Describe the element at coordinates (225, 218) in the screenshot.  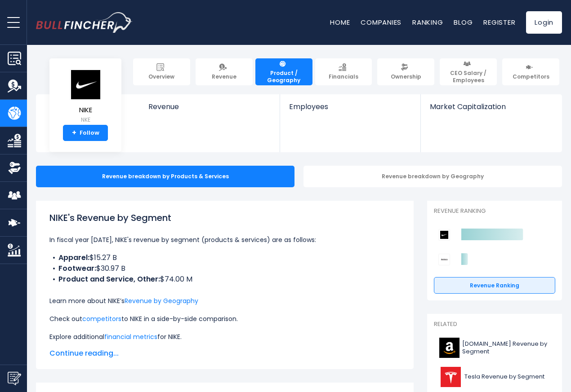
I see `h1: NIKE's Revenue by Segment` at that location.